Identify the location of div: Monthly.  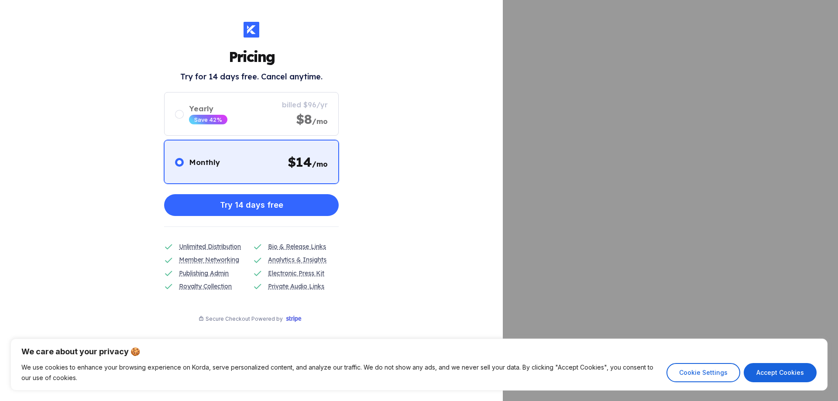
(204, 162).